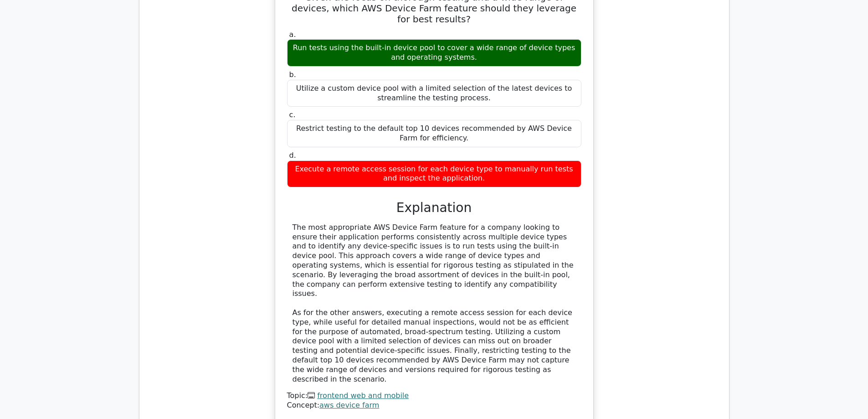 This screenshot has height=419, width=868. Describe the element at coordinates (434, 94) in the screenshot. I see `div: Utilize a custom device pool with a limited selection of the latest devices to streamline the tes...` at that location.